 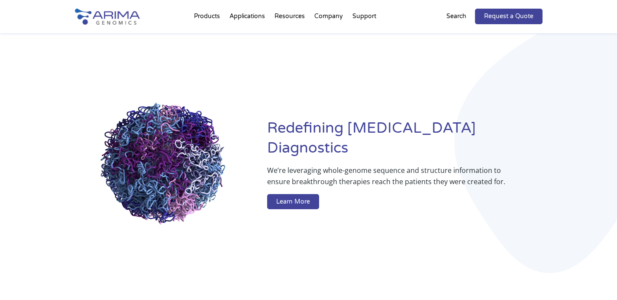 I want to click on img: Arima-Genomics-logo, so click(x=107, y=16).